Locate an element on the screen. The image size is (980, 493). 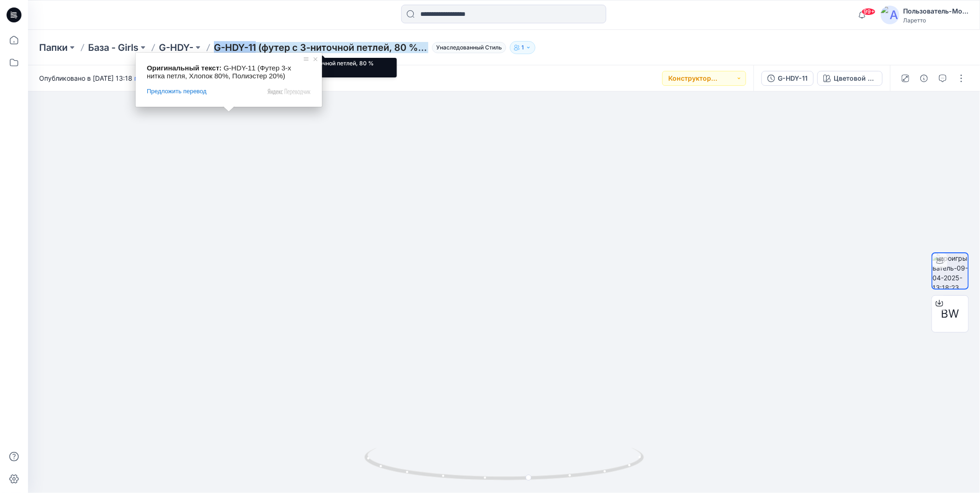
ya-tr-span: Ларетто is located at coordinates (914, 20).